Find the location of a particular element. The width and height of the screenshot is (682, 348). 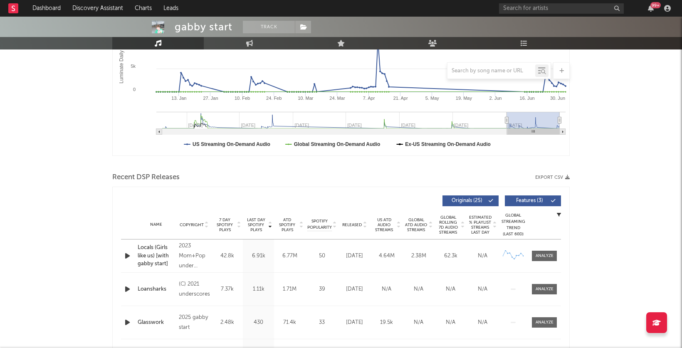

input: Search for artists is located at coordinates (561, 8).